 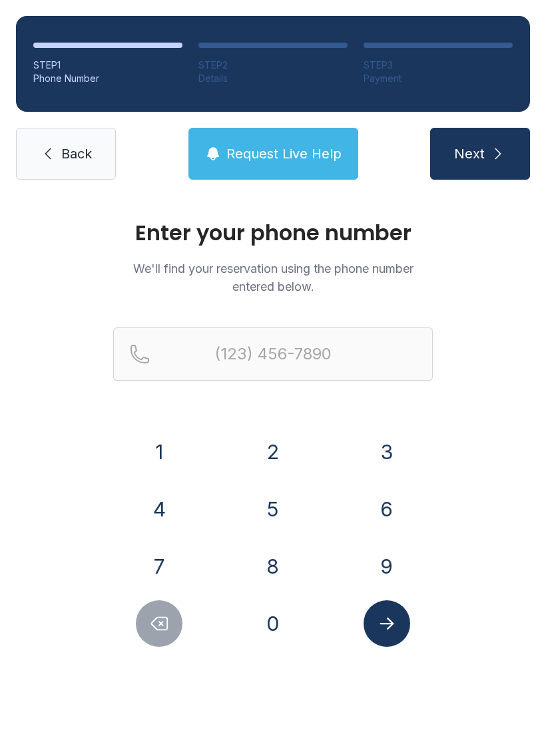 I want to click on div: Payment, so click(x=438, y=79).